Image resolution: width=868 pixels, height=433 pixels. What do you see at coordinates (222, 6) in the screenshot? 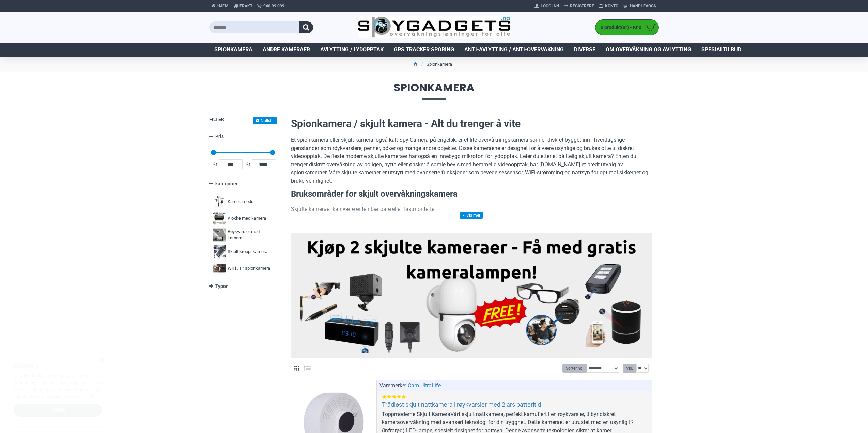
I see `span: Hjem` at bounding box center [222, 6].